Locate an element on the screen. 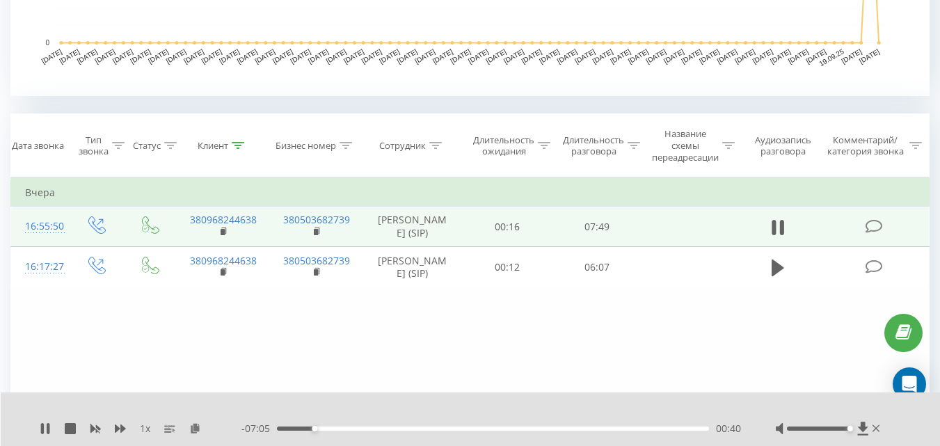  text: 19.09.25 is located at coordinates (832, 57).